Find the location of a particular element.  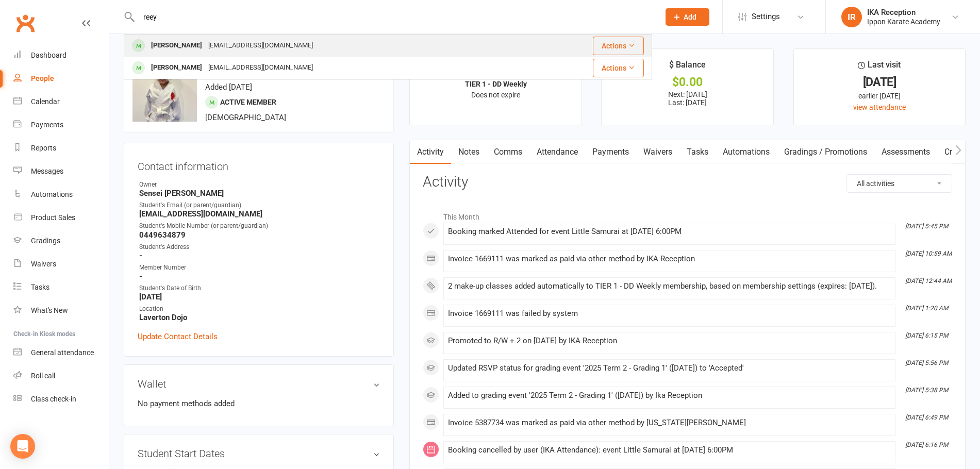

a: Notes is located at coordinates (469, 152).